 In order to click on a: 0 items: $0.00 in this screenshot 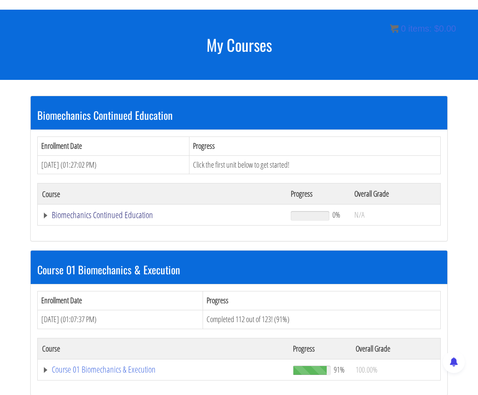, I will do `click(423, 28)`.